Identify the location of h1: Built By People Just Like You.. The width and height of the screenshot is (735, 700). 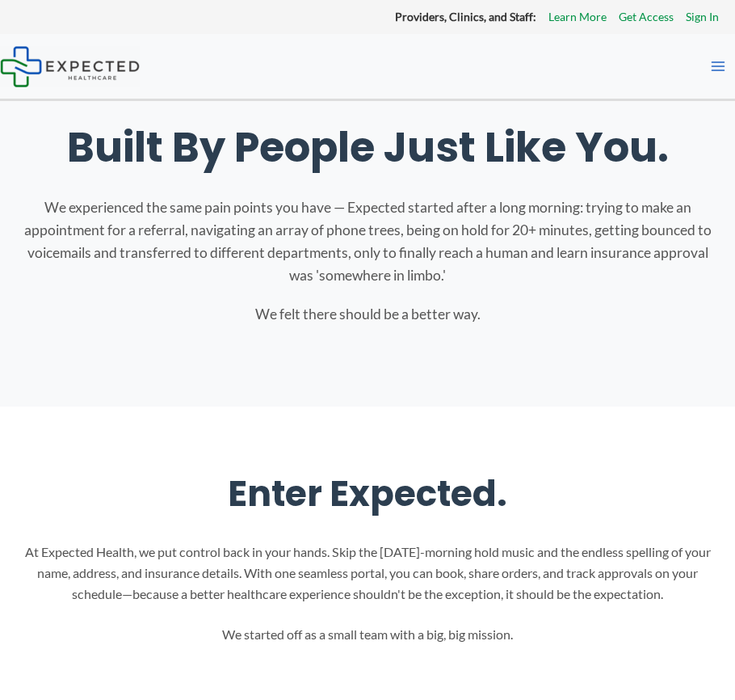
(368, 147).